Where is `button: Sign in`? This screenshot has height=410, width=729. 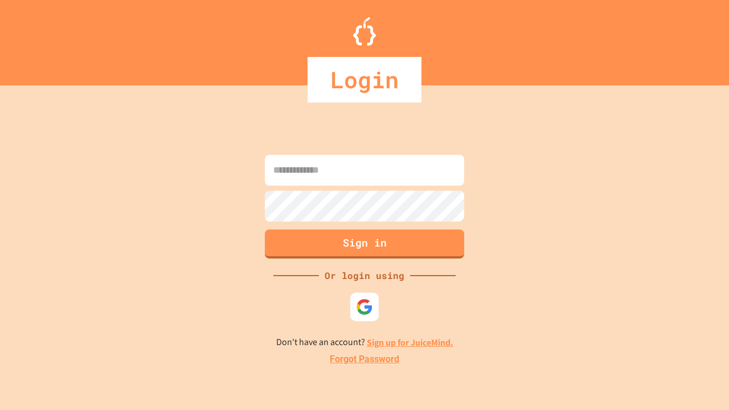 button: Sign in is located at coordinates (364, 244).